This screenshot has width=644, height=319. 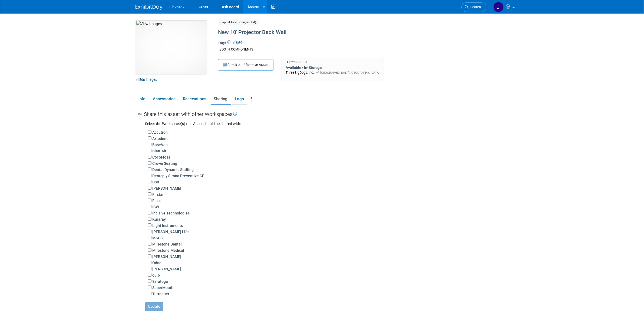 What do you see at coordinates (164, 99) in the screenshot?
I see `a: Accessories` at bounding box center [164, 99].